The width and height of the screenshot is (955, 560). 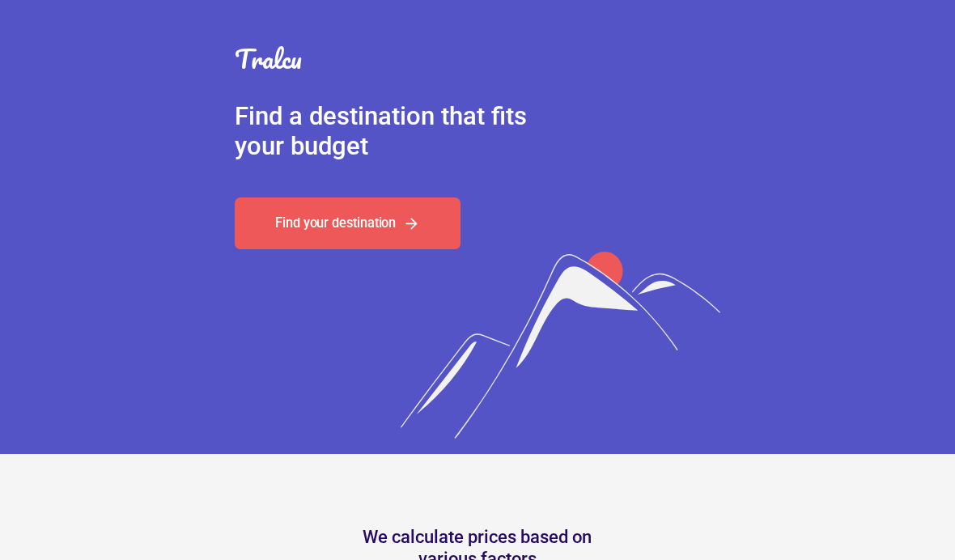 I want to click on div: Tralcu, so click(x=268, y=58).